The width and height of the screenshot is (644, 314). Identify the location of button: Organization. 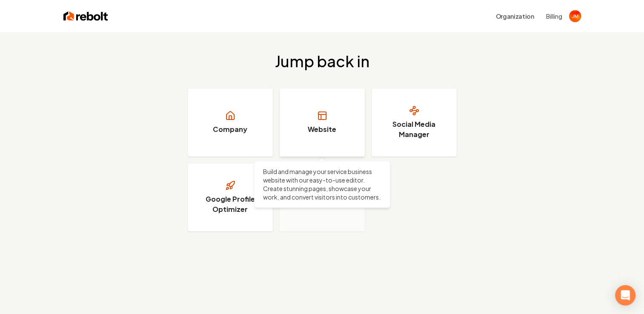
(515, 16).